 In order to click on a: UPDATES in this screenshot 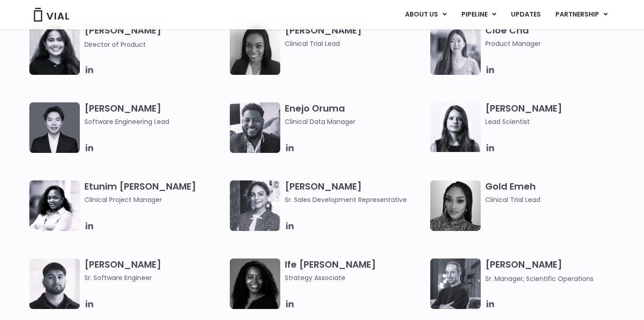, I will do `click(526, 14)`.